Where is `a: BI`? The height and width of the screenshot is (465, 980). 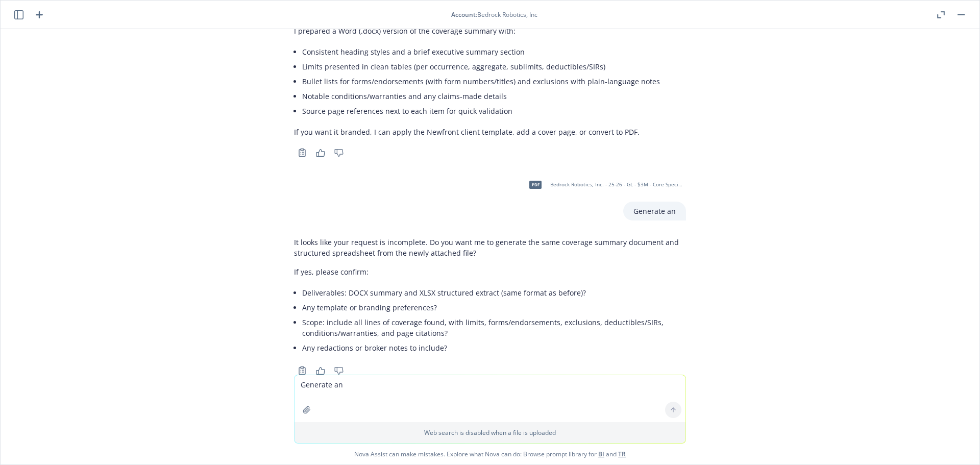
a: BI is located at coordinates (601, 454).